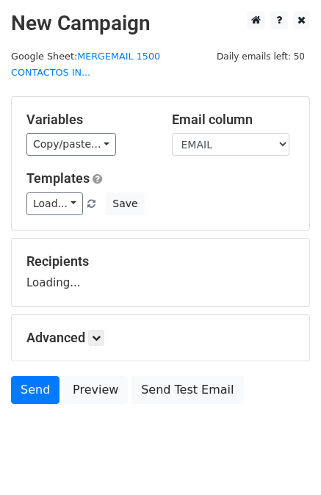 The width and height of the screenshot is (321, 495). What do you see at coordinates (85, 65) in the screenshot?
I see `a: MERGEMAIL 1500 CONTACTOS IN...` at bounding box center [85, 65].